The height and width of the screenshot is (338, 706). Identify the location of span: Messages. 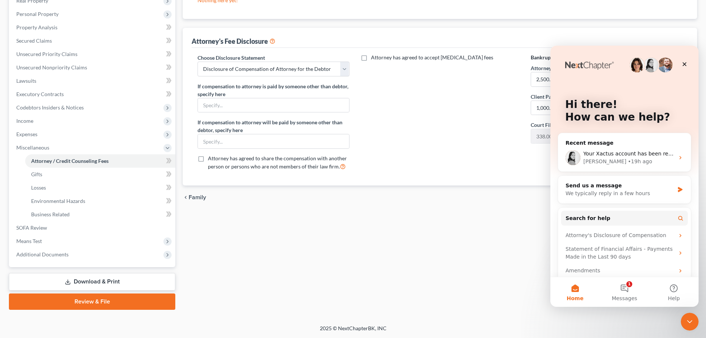
(74, 253).